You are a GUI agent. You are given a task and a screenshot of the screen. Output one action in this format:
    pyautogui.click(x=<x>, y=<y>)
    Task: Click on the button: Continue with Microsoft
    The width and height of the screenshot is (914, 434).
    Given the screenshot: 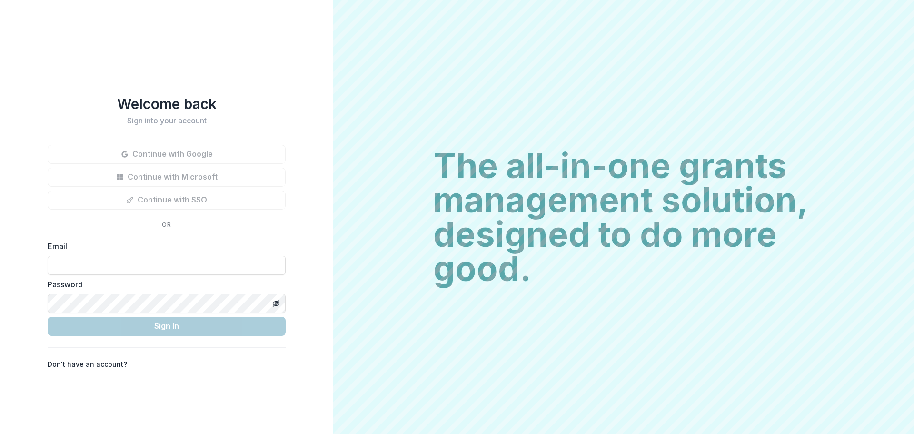 What is the action you would take?
    pyautogui.click(x=167, y=177)
    